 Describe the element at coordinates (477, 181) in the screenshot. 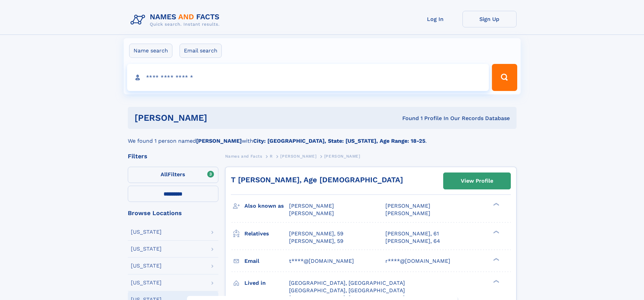

I see `a: View Profile` at that location.